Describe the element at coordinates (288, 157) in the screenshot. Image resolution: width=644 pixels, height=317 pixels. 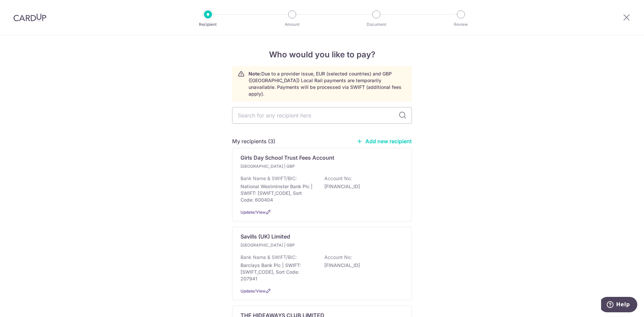
I see `p: Girls Day School Trust Fees Account` at that location.